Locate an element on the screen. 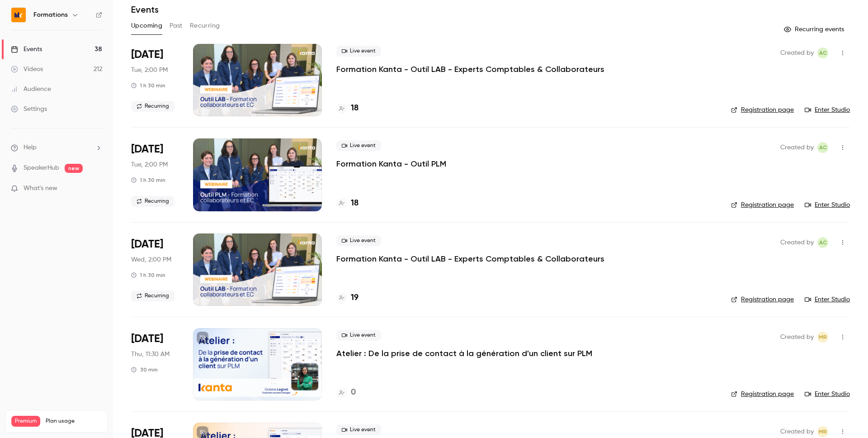  button: Upcoming is located at coordinates (146, 26).